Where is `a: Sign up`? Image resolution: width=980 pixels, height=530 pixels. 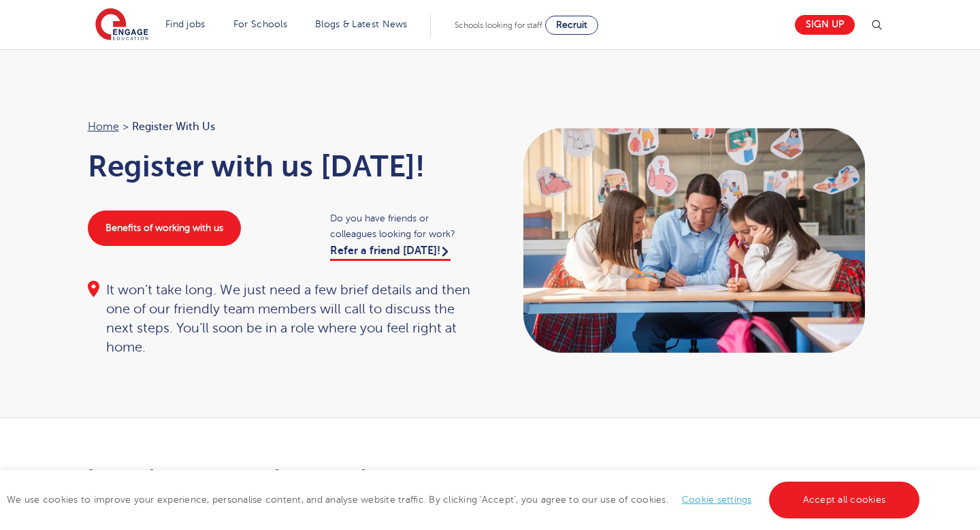 a: Sign up is located at coordinates (825, 25).